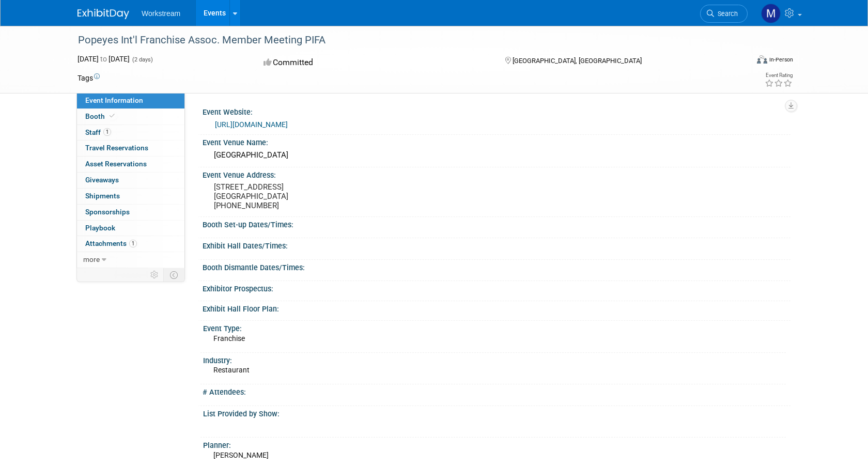 Image resolution: width=868 pixels, height=467 pixels. Describe the element at coordinates (161, 13) in the screenshot. I see `span: Workstream` at that location.